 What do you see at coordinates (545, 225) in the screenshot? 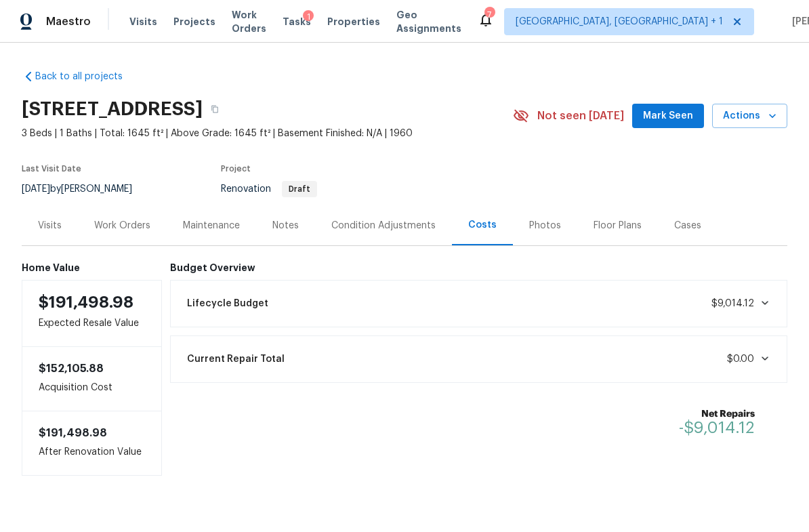
I see `div: Photos` at bounding box center [545, 225].